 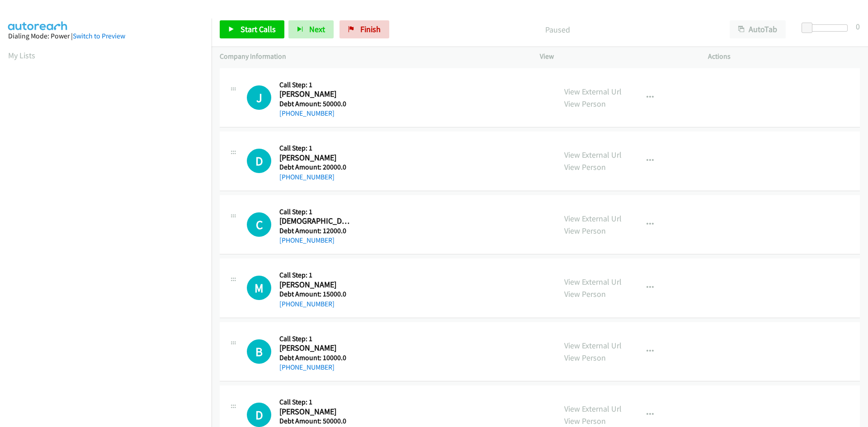 What do you see at coordinates (259, 98) in the screenshot?
I see `h1: J` at bounding box center [259, 98].